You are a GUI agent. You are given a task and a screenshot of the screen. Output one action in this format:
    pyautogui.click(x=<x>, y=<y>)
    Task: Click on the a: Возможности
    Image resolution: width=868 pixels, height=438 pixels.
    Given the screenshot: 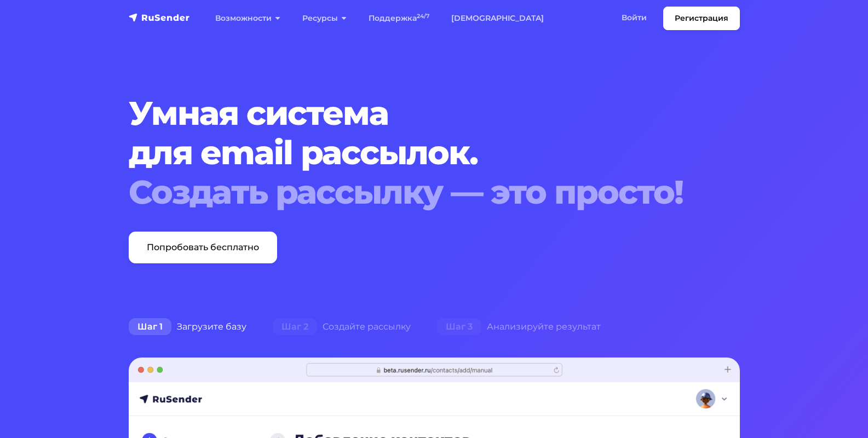 What is the action you would take?
    pyautogui.click(x=248, y=18)
    